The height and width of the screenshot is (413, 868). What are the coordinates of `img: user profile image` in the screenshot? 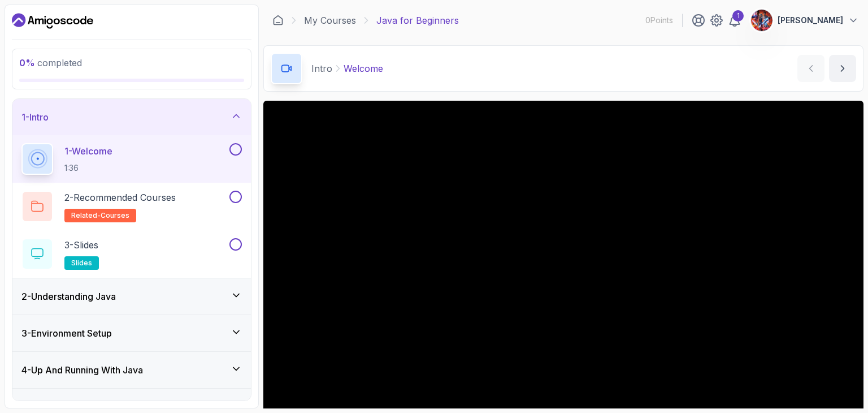 It's located at (762, 20).